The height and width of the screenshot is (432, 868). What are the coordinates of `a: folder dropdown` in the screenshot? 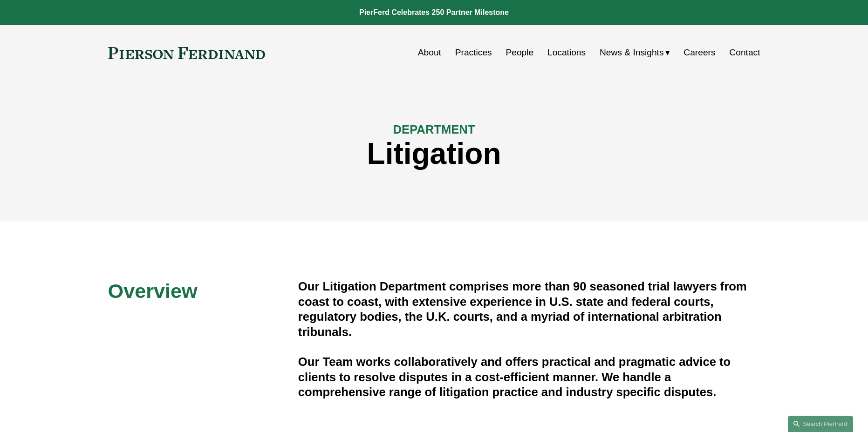 It's located at (635, 53).